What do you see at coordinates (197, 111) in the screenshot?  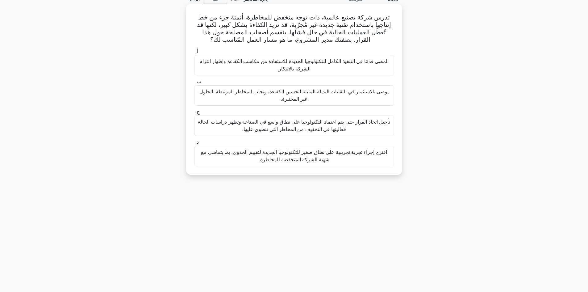 I see `font: ج.` at bounding box center [197, 111].